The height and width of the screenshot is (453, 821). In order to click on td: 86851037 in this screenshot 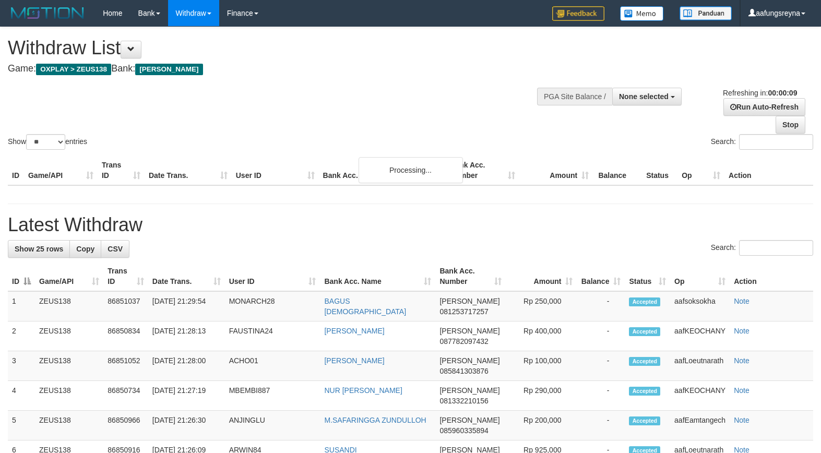, I will do `click(126, 306)`.